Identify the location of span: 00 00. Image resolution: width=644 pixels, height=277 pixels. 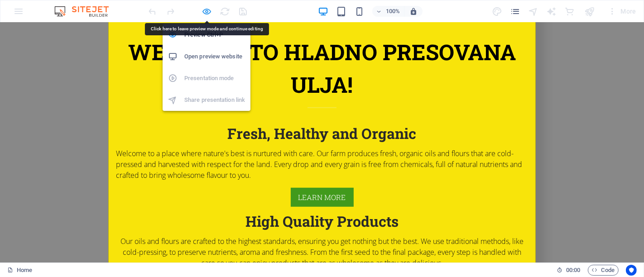
(573, 270).